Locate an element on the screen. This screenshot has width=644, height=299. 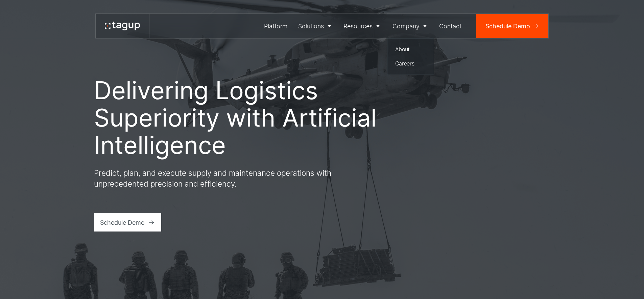
div: Contact is located at coordinates (450, 26).